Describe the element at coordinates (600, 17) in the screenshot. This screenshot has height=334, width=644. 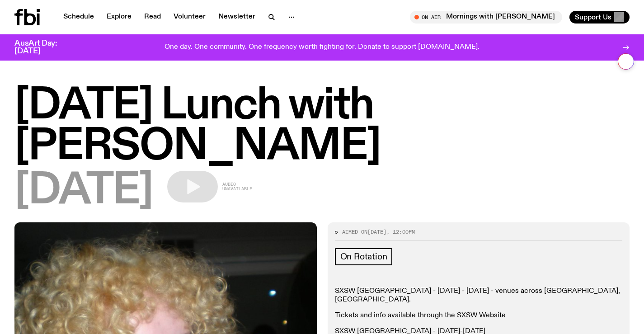
I see `button: Support Us` at that location.